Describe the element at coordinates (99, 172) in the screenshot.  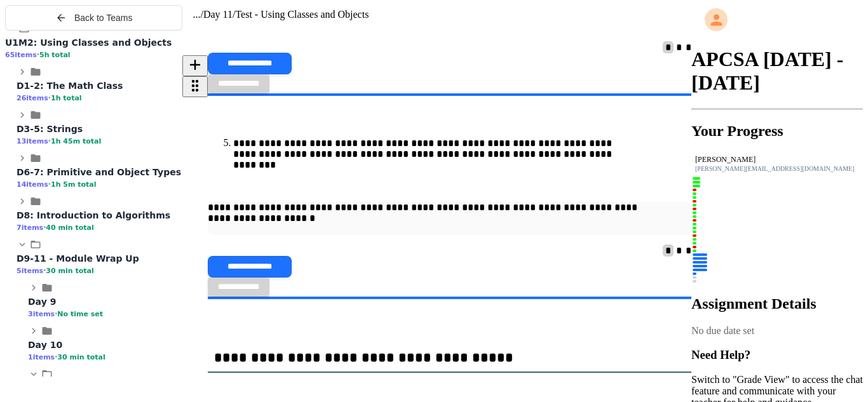
I see `span: D6-7: Primitive and Object Types` at that location.